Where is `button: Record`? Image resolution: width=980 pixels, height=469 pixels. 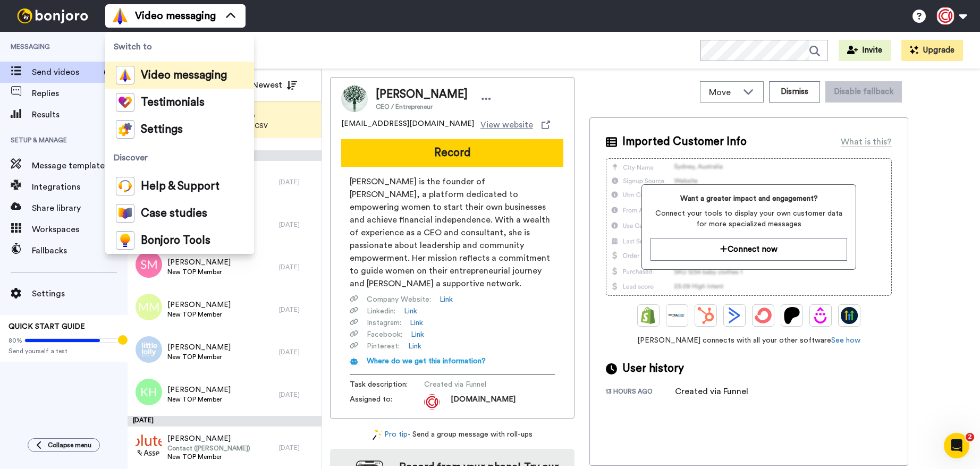 button: Record is located at coordinates (452, 153).